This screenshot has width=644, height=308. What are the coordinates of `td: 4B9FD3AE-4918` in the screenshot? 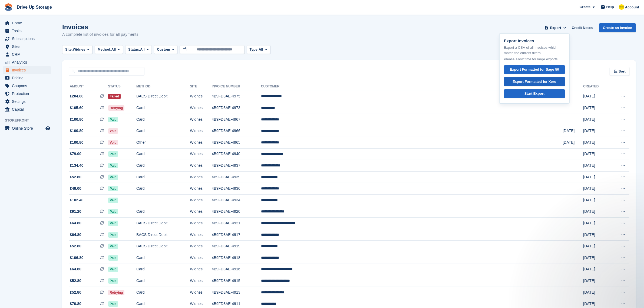 It's located at (236, 258).